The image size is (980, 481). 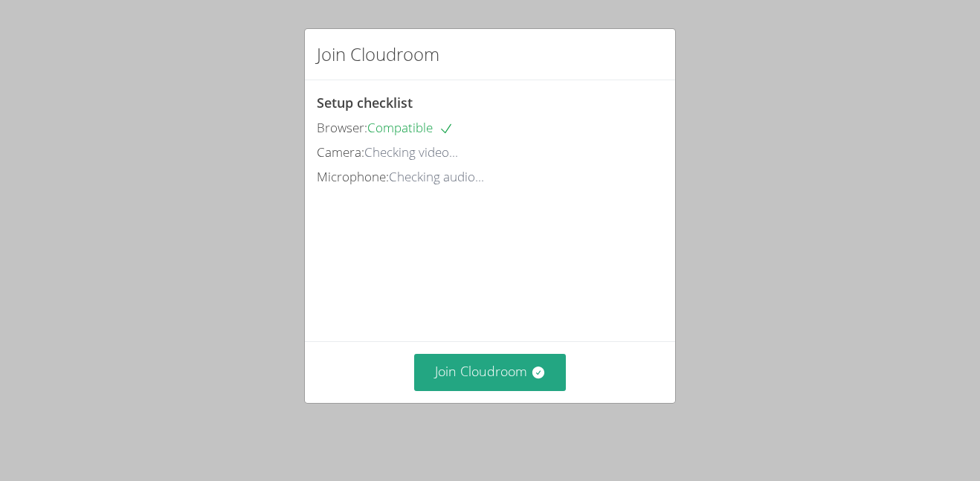 I want to click on button: Join Cloudroom, so click(x=490, y=371).